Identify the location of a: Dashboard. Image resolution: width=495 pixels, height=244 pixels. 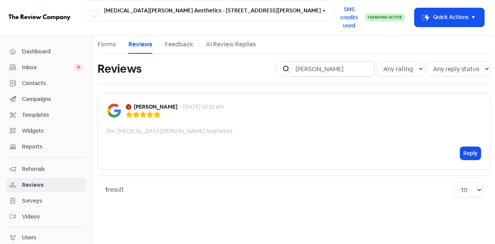
(46, 51).